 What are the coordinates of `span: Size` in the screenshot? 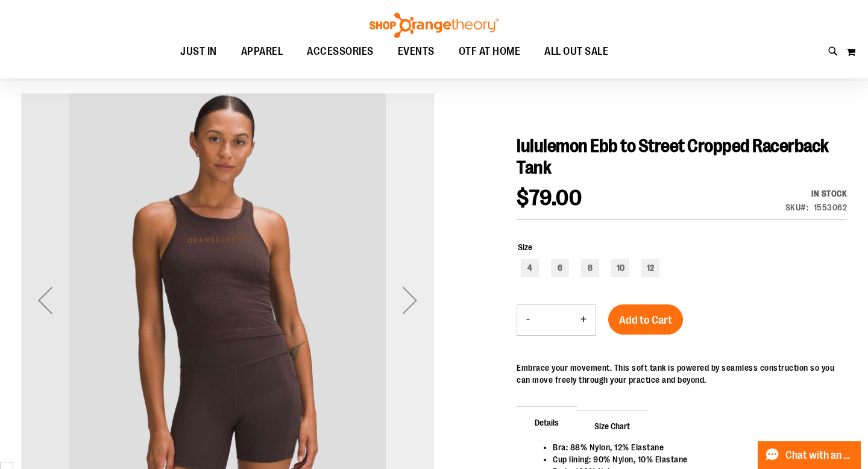 It's located at (525, 248).